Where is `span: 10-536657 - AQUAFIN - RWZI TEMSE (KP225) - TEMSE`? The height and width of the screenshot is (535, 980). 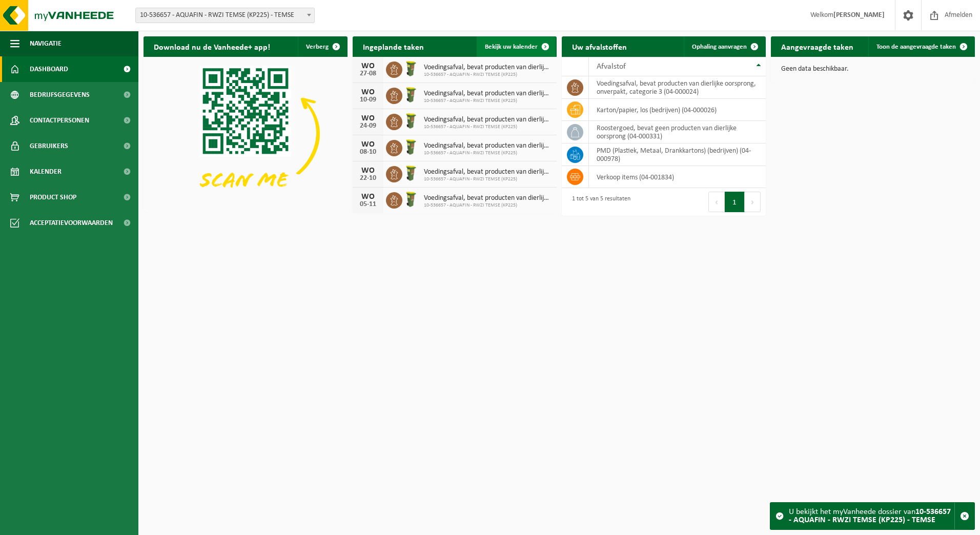 span: 10-536657 - AQUAFIN - RWZI TEMSE (KP225) - TEMSE is located at coordinates (225, 15).